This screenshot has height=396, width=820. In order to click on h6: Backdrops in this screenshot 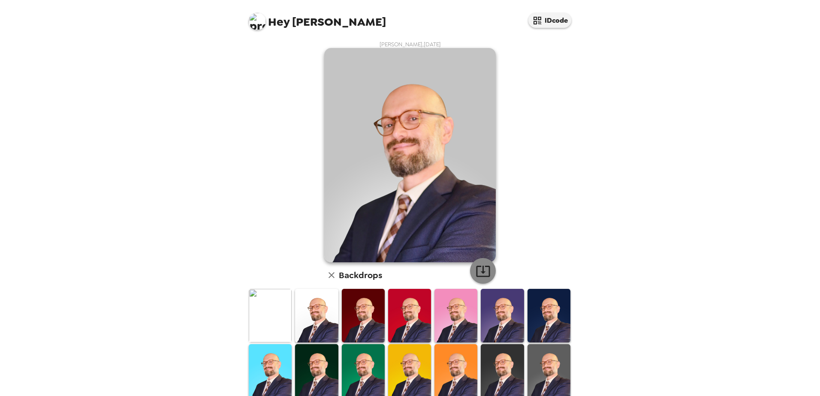, I will do `click(360, 275)`.